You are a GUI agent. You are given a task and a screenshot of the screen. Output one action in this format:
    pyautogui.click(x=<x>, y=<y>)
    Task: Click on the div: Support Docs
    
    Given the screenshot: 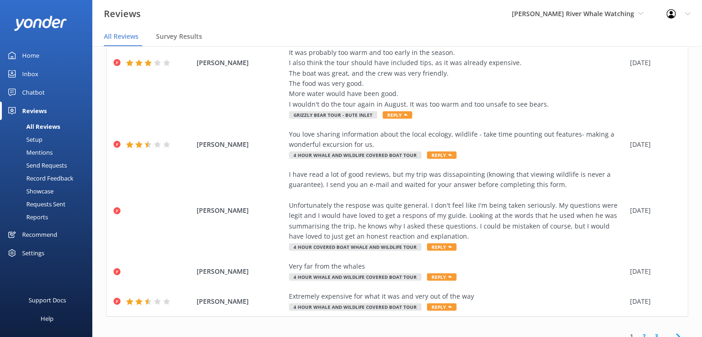 What is the action you would take?
    pyautogui.click(x=47, y=300)
    